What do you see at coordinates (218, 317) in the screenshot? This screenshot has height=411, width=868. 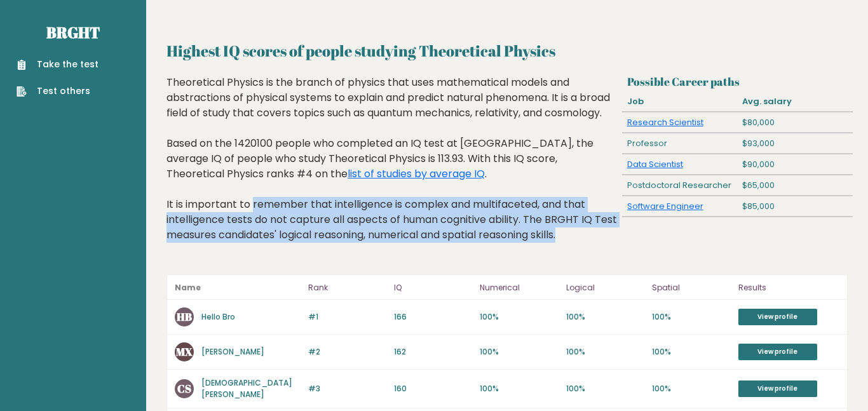 I see `a: Hello Bro` at bounding box center [218, 317].